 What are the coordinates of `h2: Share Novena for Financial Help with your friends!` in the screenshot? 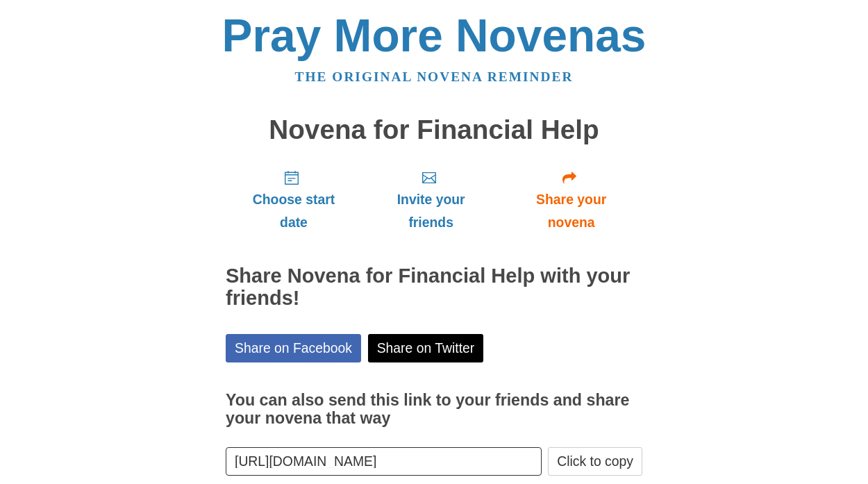 It's located at (434, 287).